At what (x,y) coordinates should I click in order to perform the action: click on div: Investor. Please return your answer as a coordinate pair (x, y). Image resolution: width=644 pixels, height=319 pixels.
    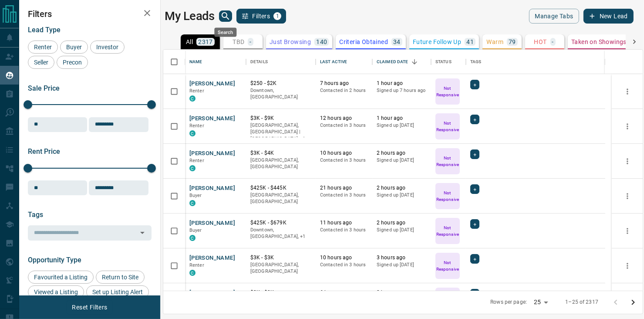
    Looking at the image, I should click on (107, 47).